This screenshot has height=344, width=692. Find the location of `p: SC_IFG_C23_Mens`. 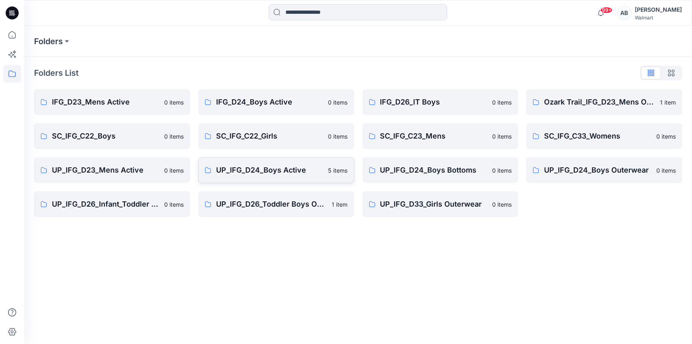

p: SC_IFG_C23_Mens is located at coordinates (434, 136).